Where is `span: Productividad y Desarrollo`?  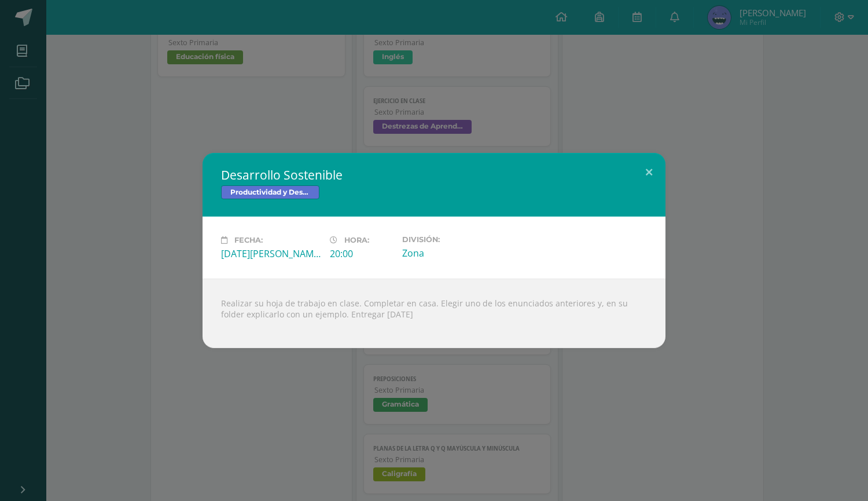 span: Productividad y Desarrollo is located at coordinates (270, 192).